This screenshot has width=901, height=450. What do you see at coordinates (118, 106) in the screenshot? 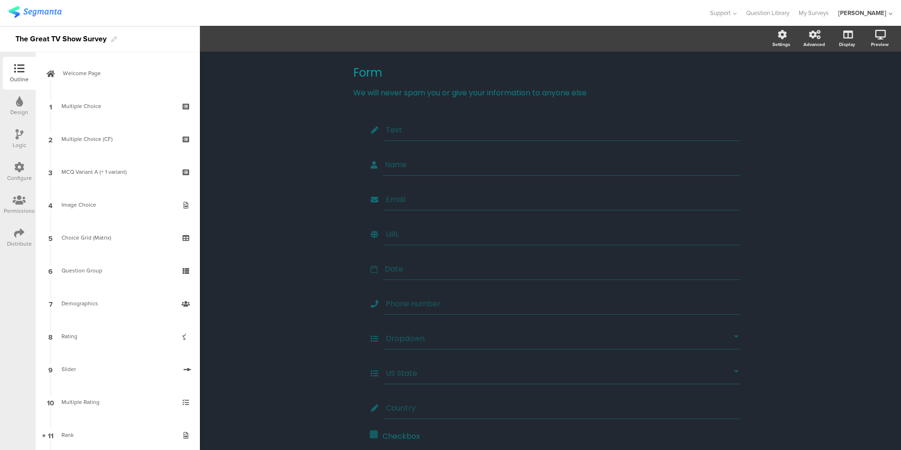
I see `a: 1 Multiple Choice` at bounding box center [118, 106].